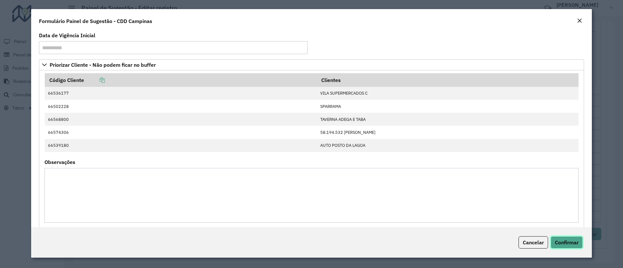 The width and height of the screenshot is (623, 268). I want to click on td: 66536177, so click(181, 93).